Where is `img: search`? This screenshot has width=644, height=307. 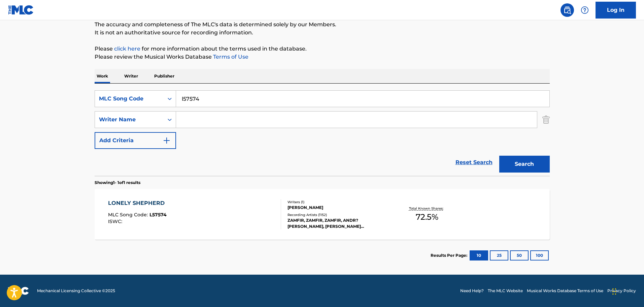 img: search is located at coordinates (567, 10).